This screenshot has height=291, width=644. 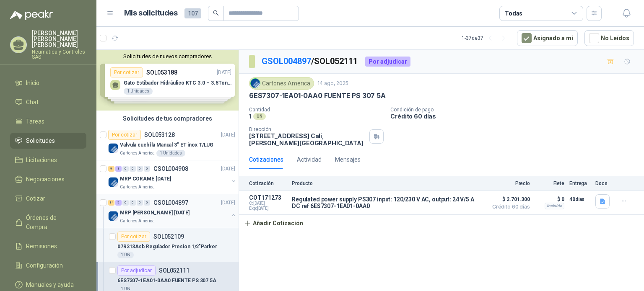 I want to click on button: Asignado a mi, so click(x=547, y=38).